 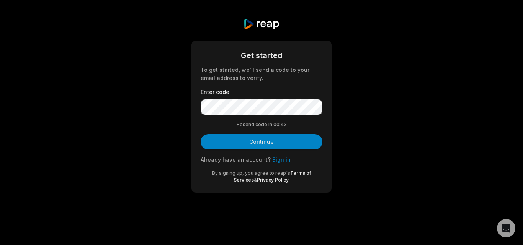 What do you see at coordinates (251, 173) in the screenshot?
I see `span: By signing up, you agree to reap's` at bounding box center [251, 173].